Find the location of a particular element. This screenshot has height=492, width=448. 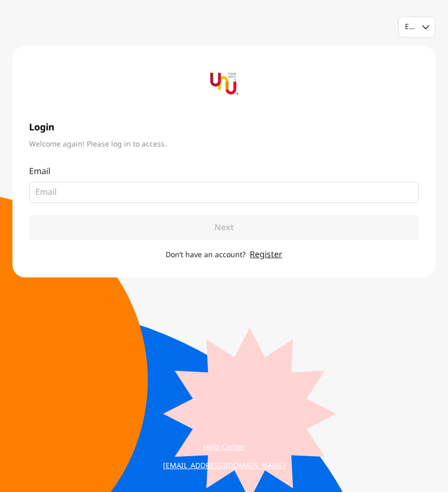

span: Welcome again! Please log in to access. is located at coordinates (224, 144).